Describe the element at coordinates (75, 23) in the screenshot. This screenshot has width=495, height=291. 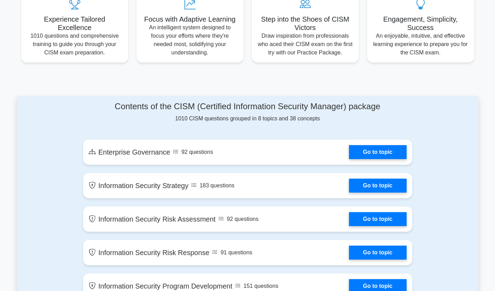
I see `h5: Experience Tailored Excellence` at that location.